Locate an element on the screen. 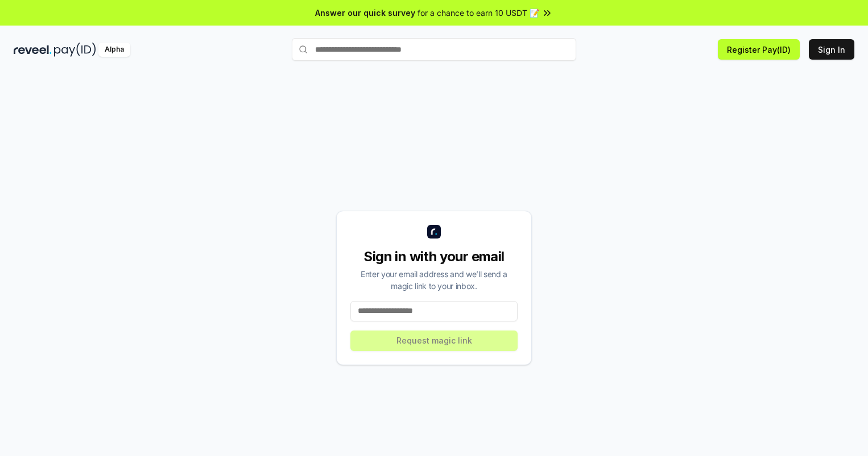 The image size is (868, 456). div: Enter your email address and we’ll send a magic link to your inbox. is located at coordinates (434, 280).